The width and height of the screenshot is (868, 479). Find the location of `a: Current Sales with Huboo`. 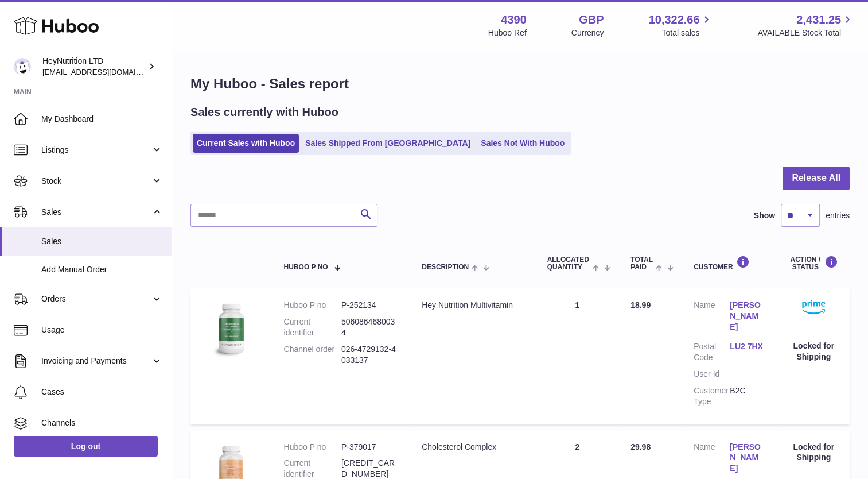

a: Current Sales with Huboo is located at coordinates (246, 143).